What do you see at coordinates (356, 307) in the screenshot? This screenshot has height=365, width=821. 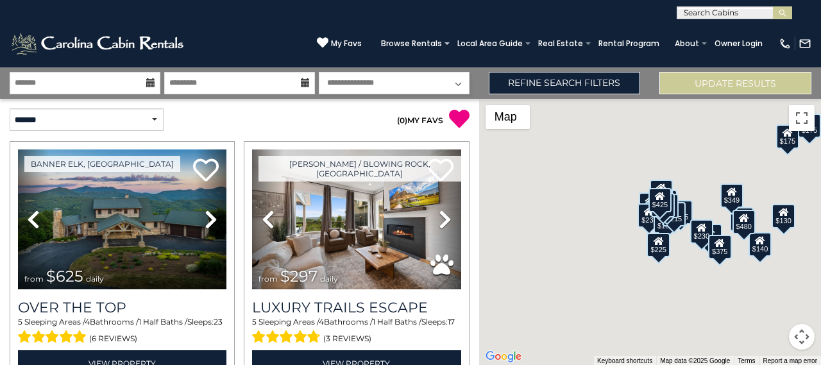 I see `h3: Luxury Trails Escape` at bounding box center [356, 307].